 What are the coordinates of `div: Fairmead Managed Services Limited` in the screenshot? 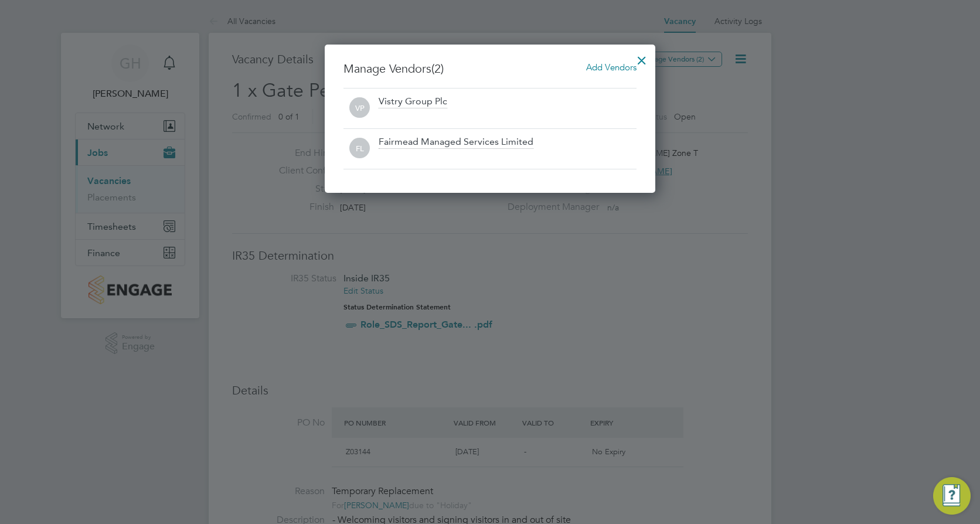 It's located at (456, 142).